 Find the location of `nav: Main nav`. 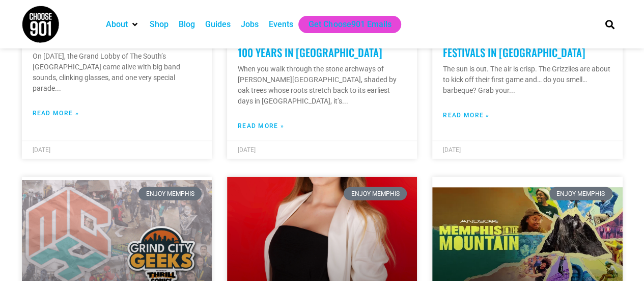

nav: Main nav is located at coordinates (344, 24).